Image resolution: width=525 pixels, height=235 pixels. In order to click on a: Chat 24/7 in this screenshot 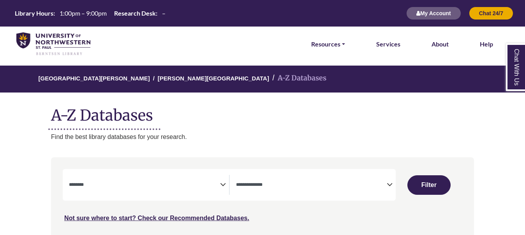, I will do `click(491, 13)`.